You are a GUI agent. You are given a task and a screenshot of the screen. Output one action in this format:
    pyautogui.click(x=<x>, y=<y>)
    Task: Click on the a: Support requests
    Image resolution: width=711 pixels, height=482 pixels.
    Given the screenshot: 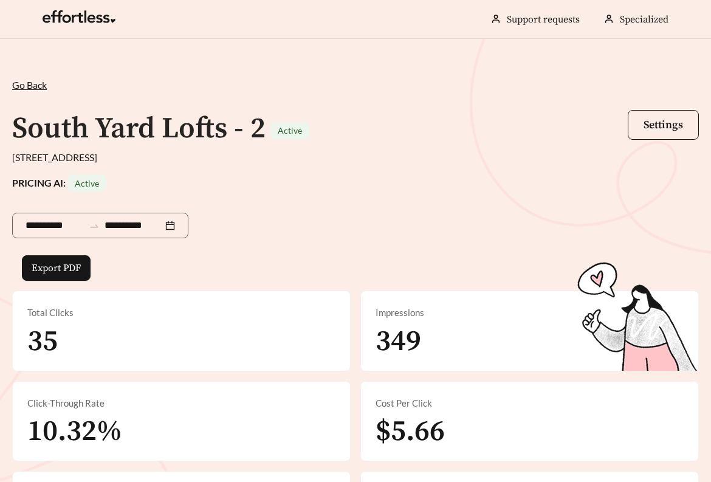 What is the action you would take?
    pyautogui.click(x=543, y=19)
    